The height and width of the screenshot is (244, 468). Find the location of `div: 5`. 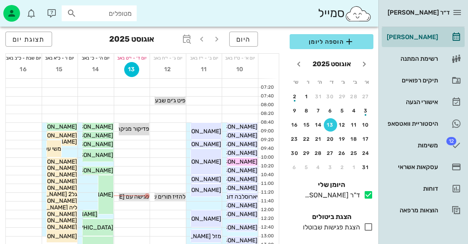

div: 5 is located at coordinates (307, 168).